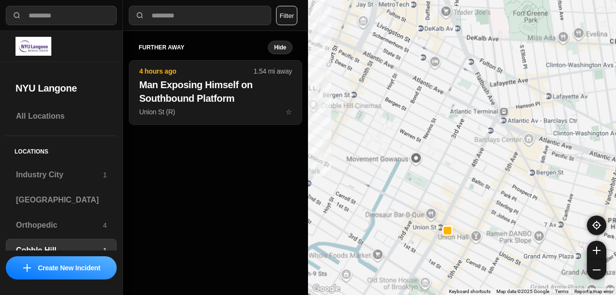  I want to click on p: Create New Incident, so click(69, 268).